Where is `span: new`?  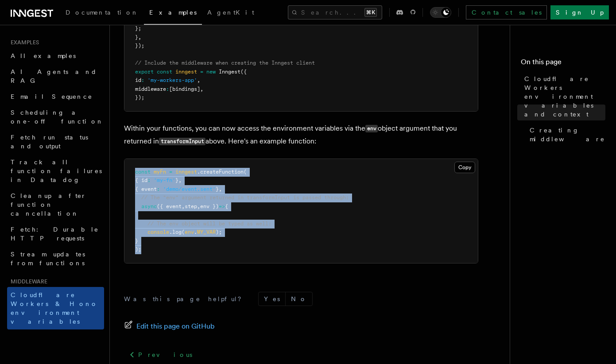
span: new is located at coordinates (211, 72).